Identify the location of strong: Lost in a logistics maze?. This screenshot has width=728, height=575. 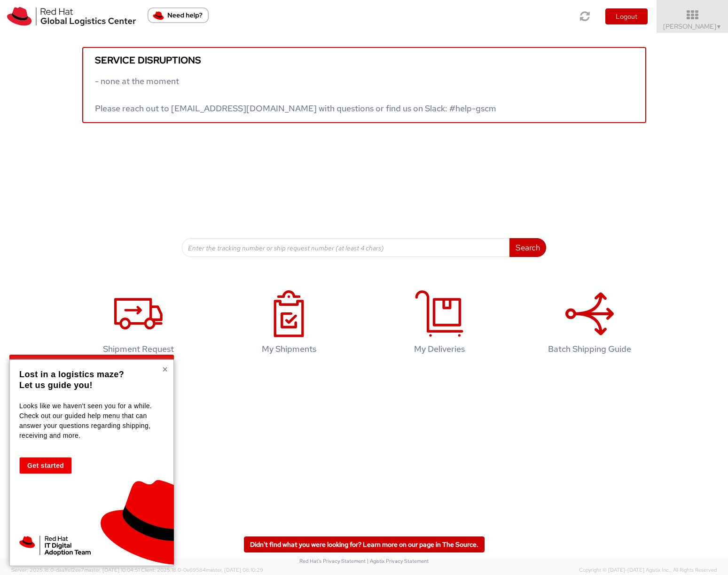
(72, 374).